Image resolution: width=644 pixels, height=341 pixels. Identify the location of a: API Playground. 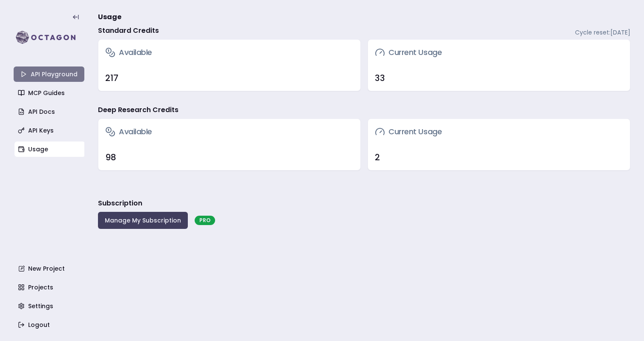
(49, 74).